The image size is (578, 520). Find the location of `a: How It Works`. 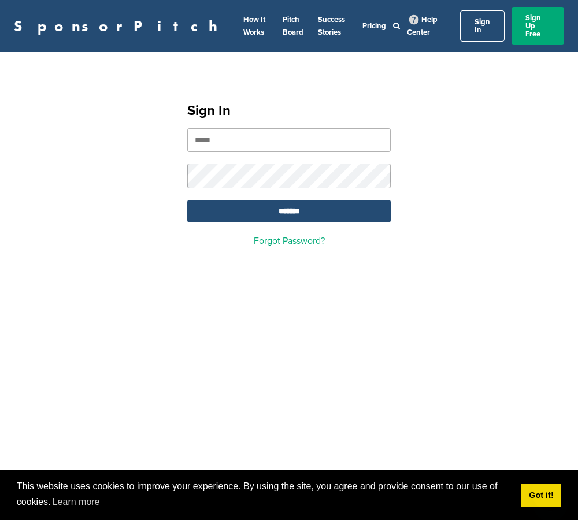

a: How It Works is located at coordinates (254, 26).